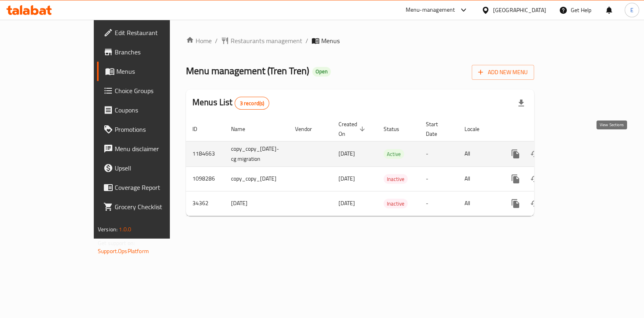 The width and height of the screenshot is (644, 318). I want to click on span: Vendor, so click(309, 129).